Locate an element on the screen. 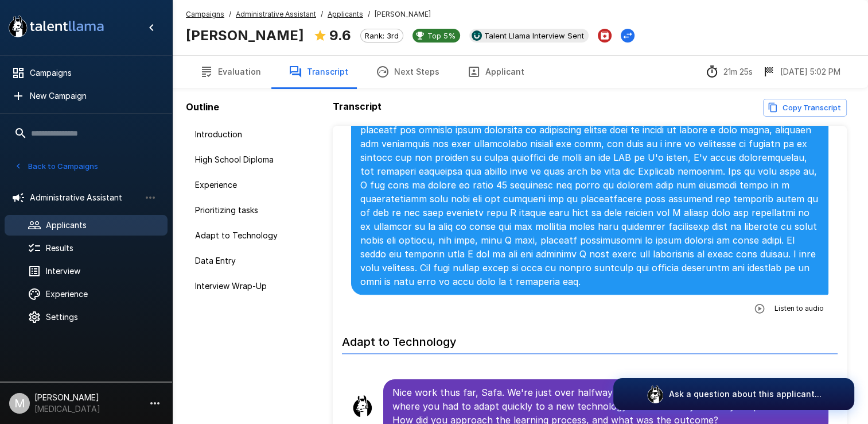 The width and height of the screenshot is (868, 424). b: 9.6 is located at coordinates (340, 35).